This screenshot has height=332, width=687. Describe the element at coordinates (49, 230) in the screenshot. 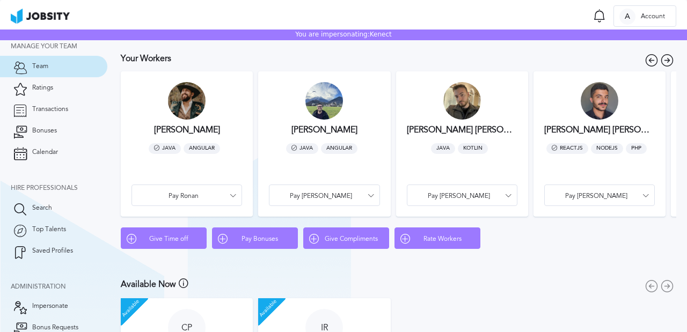

I see `span: Top Talents` at that location.